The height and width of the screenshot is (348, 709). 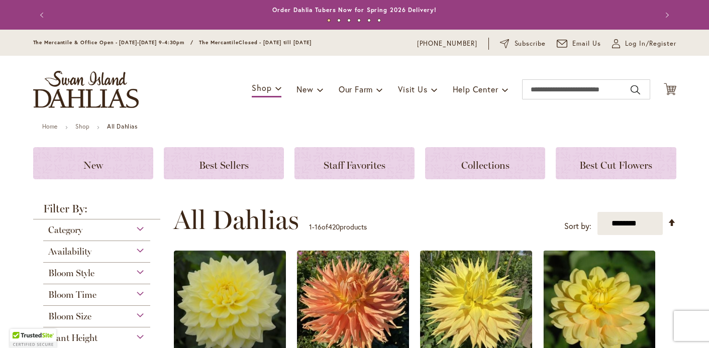 What do you see at coordinates (356, 89) in the screenshot?
I see `span: Our Farm` at bounding box center [356, 89].